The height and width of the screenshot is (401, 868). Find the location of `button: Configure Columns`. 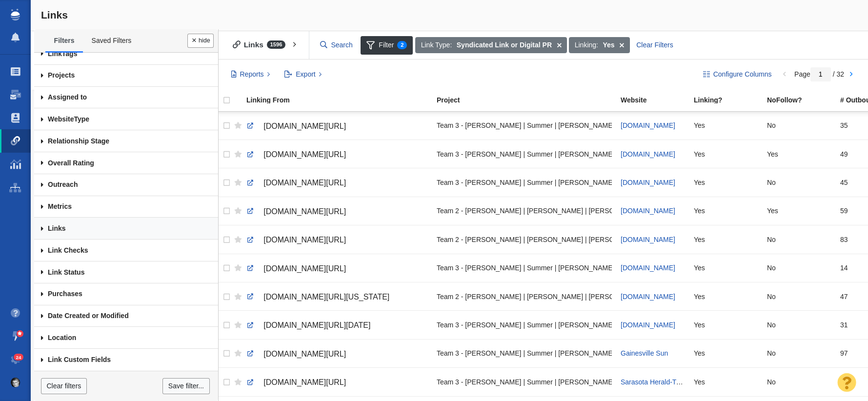

button: Configure Columns is located at coordinates (737, 74).